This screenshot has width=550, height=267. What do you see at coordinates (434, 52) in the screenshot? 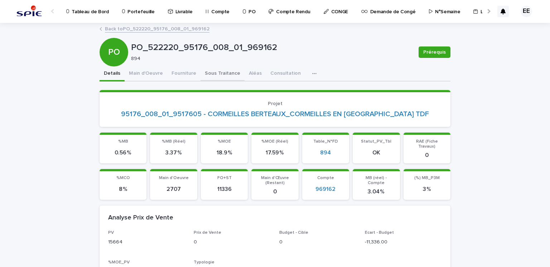
I see `span: Prérequis` at bounding box center [434, 52].